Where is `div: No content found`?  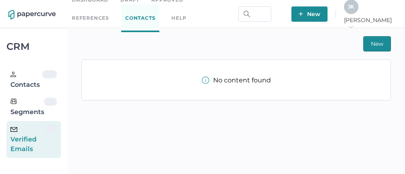
div: No content found is located at coordinates (236, 80).